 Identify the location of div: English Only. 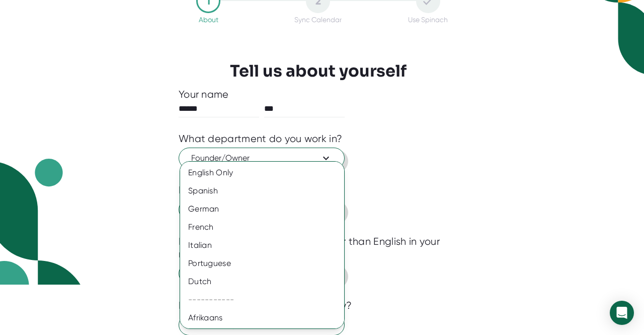
(266, 173).